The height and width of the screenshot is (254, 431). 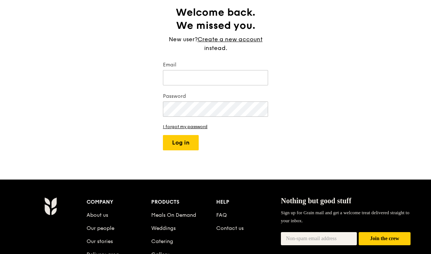 What do you see at coordinates (215, 19) in the screenshot?
I see `h1: Welcome back. We missed you.` at bounding box center [215, 19].